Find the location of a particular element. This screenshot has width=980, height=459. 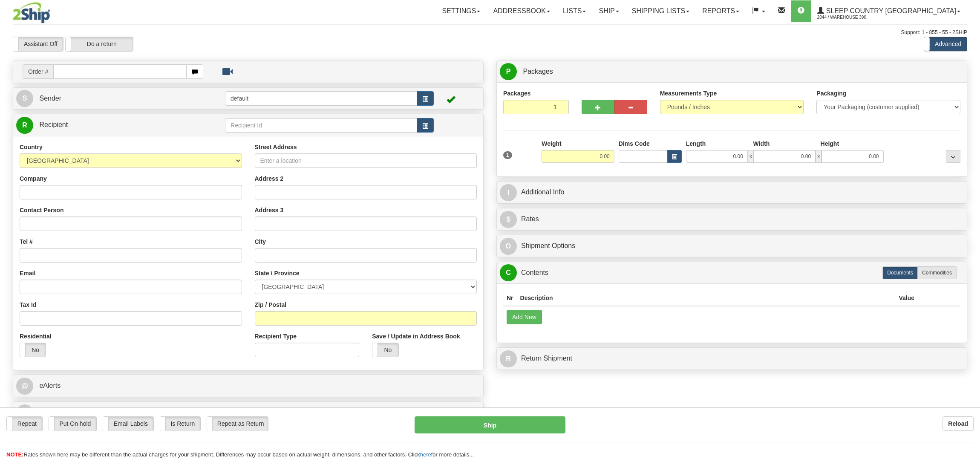

a: Settings is located at coordinates (461, 11).